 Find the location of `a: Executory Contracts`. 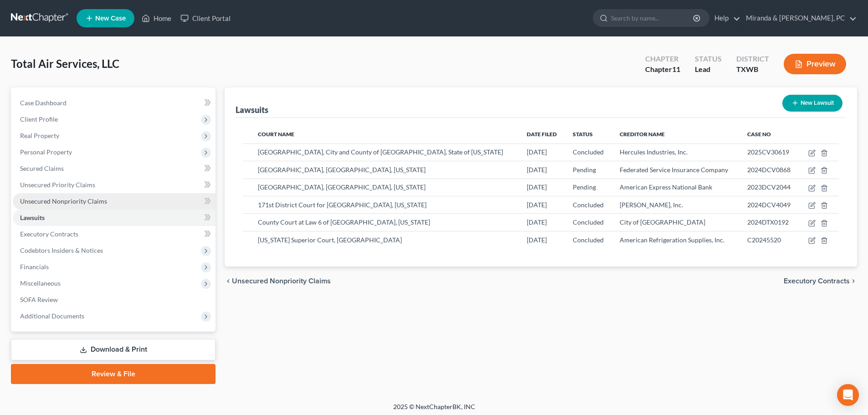

a: Executory Contracts is located at coordinates (114, 234).